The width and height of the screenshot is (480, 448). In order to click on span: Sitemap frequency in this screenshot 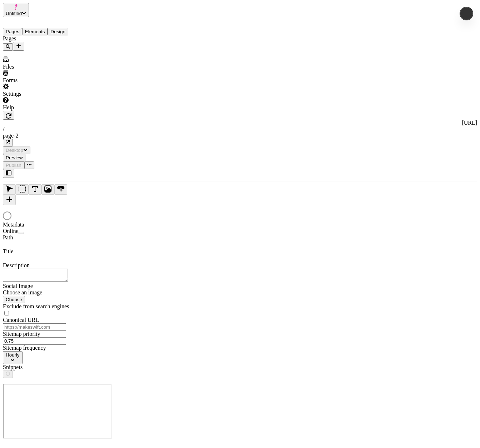, I will do `click(24, 348)`.